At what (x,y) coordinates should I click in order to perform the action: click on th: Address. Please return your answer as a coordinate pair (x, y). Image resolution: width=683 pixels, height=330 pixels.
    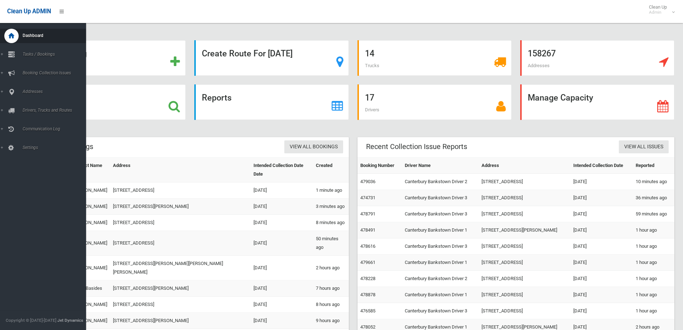
    Looking at the image, I should click on (180, 170).